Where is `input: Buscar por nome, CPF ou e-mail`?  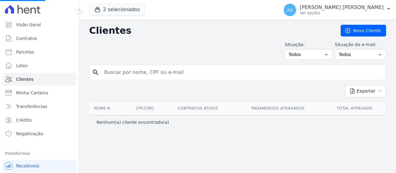 input: Buscar por nome, CPF ou e-mail is located at coordinates (242, 72).